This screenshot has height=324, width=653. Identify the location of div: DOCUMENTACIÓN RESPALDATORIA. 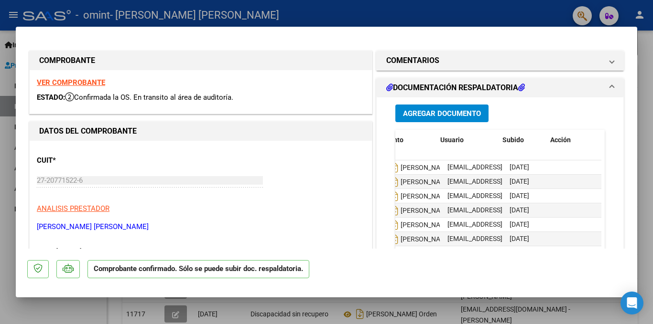
(500, 196).